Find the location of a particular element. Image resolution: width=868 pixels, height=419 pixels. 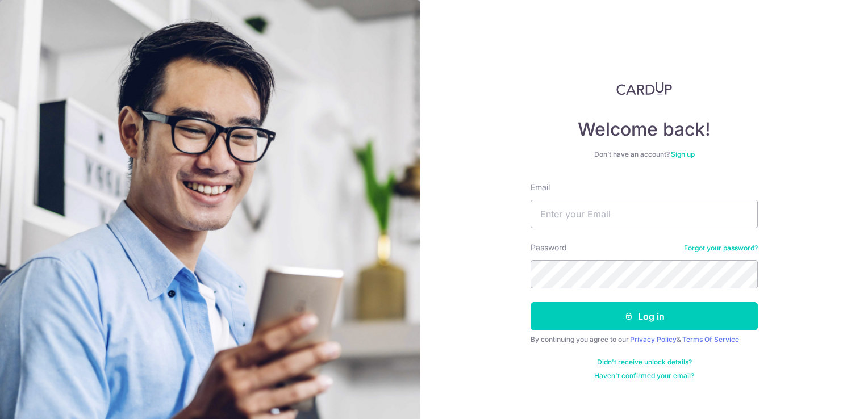

a: Terms Of Service is located at coordinates (711, 338).